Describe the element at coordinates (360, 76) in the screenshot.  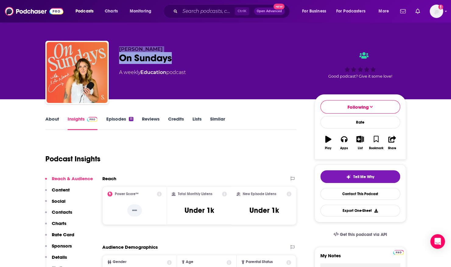
I see `span: Good podcast? Give it some love!` at that location.